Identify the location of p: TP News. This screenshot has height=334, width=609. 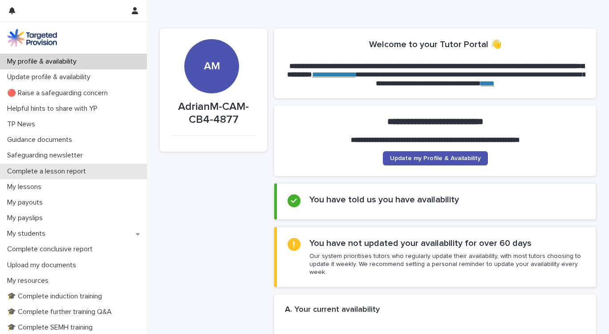
(23, 124).